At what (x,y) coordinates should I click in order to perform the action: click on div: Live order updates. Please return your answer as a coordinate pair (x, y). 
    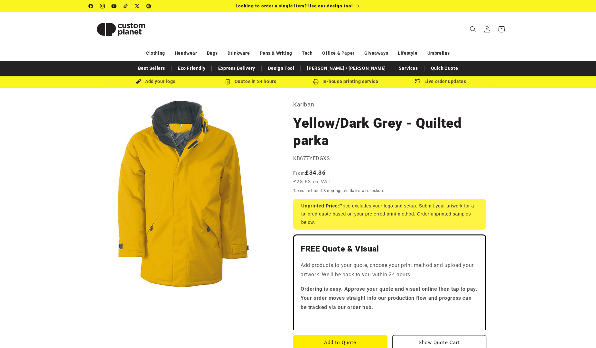
    Looking at the image, I should click on (440, 81).